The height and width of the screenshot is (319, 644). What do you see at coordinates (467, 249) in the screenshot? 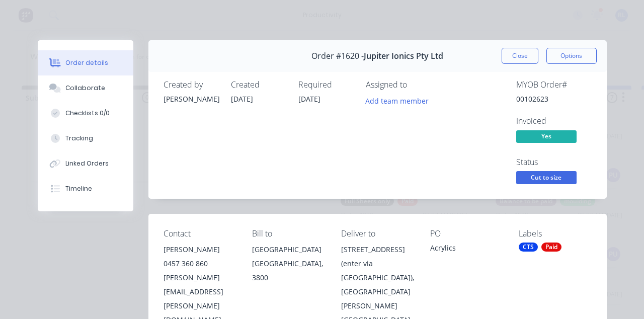
I see `div: Acrylics` at bounding box center [467, 249].